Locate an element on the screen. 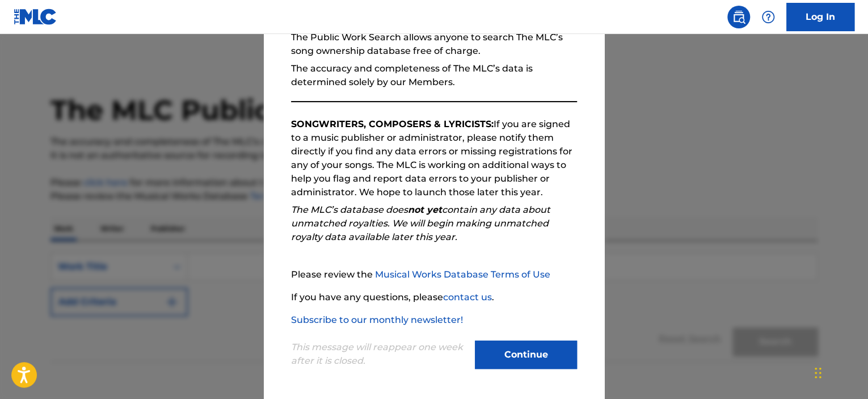 This screenshot has width=868, height=399. p: Please review the is located at coordinates (434, 274).